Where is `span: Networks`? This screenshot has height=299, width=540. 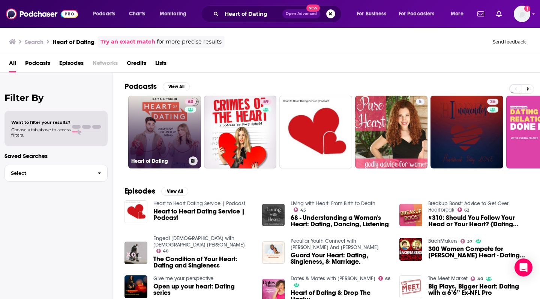
span: Networks is located at coordinates (105, 64).